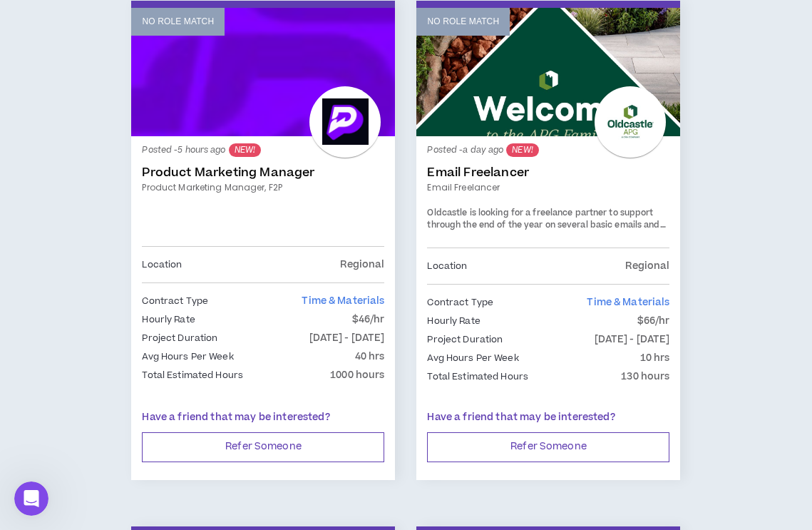  What do you see at coordinates (368, 319) in the screenshot?
I see `p: $46/hr` at bounding box center [368, 319].